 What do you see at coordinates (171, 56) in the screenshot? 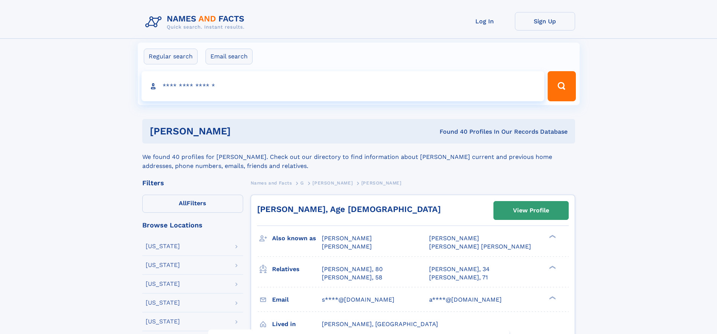
I see `label: Regular search` at bounding box center [171, 56].